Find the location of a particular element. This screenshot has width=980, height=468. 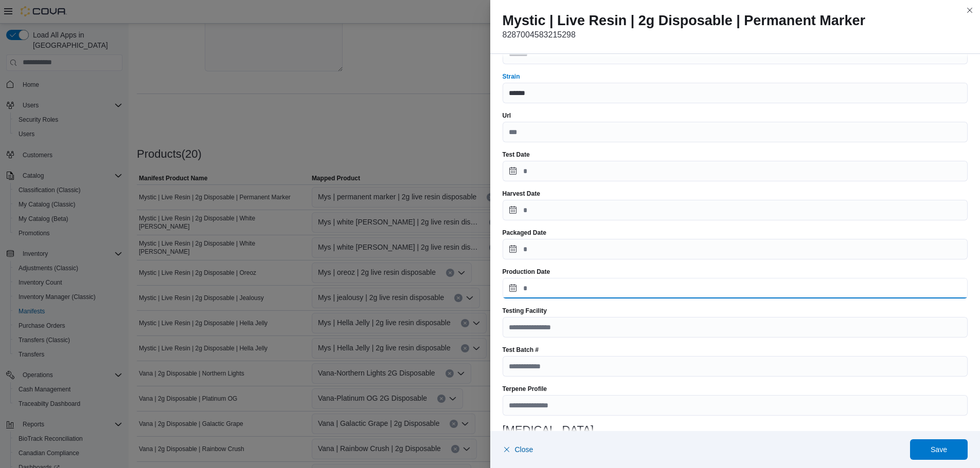

h2: Mystic | Live Resin | 2g Disposable | Permanent Marker is located at coordinates (735, 20).